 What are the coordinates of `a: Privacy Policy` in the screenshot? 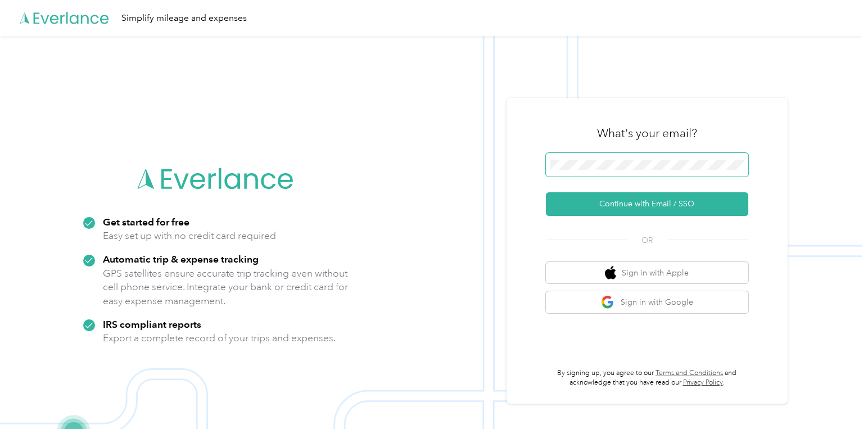 It's located at (702, 382).